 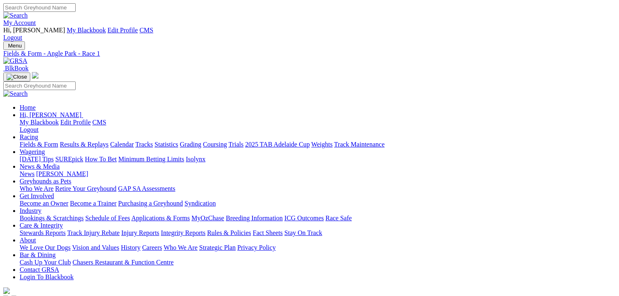 What do you see at coordinates (150, 203) in the screenshot?
I see `a: Purchasing a Greyhound` at bounding box center [150, 203].